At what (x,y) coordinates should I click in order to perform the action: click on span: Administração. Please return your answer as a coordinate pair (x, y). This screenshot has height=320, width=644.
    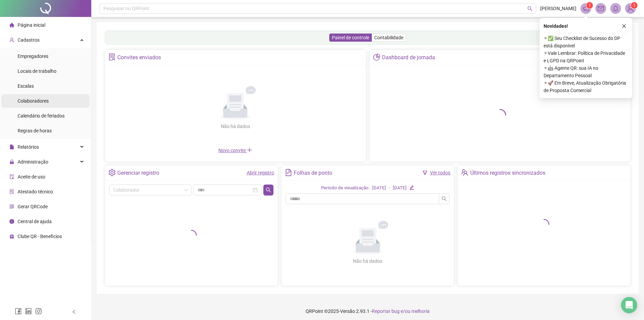
    Looking at the image, I should click on (33, 162).